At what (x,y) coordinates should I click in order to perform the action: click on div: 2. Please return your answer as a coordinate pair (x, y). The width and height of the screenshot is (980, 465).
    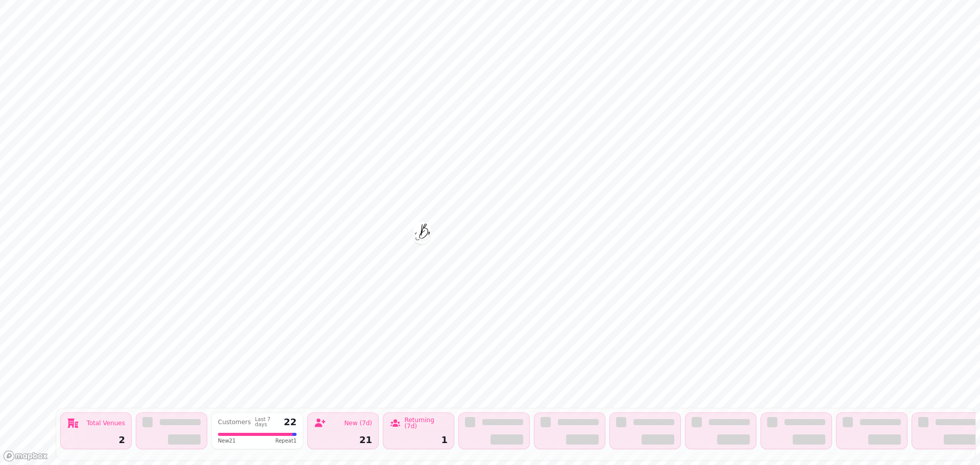
    Looking at the image, I should click on (96, 440).